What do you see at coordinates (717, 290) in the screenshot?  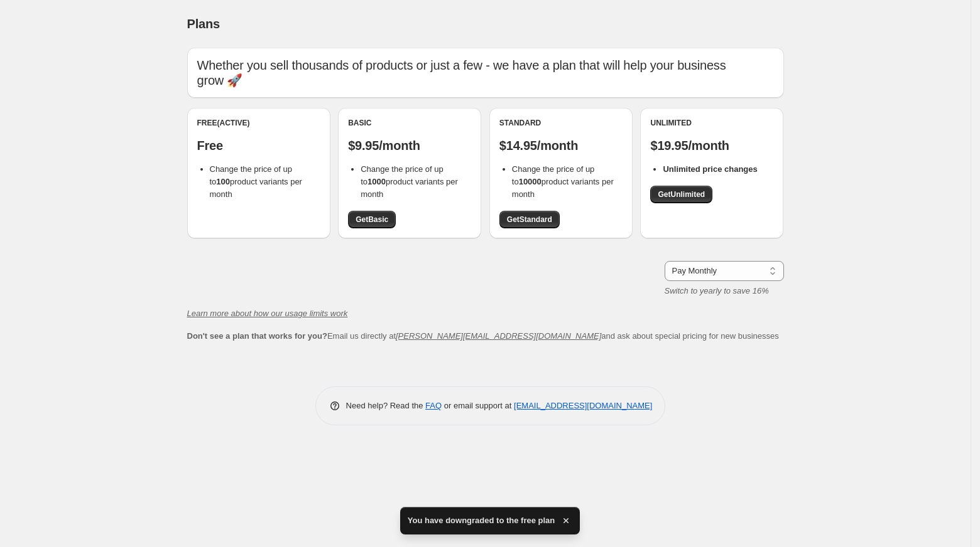 I see `i: Switch to yearly to save 16%` at bounding box center [717, 290].